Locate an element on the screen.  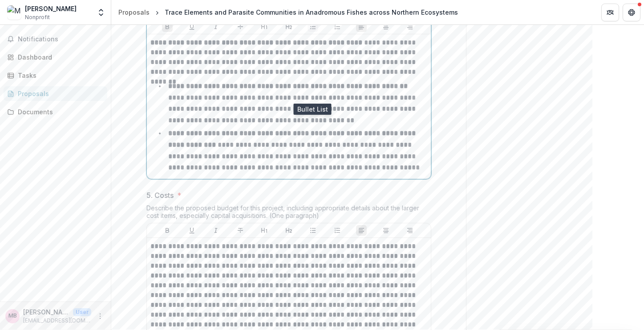
div: Dashboard is located at coordinates (59, 57).